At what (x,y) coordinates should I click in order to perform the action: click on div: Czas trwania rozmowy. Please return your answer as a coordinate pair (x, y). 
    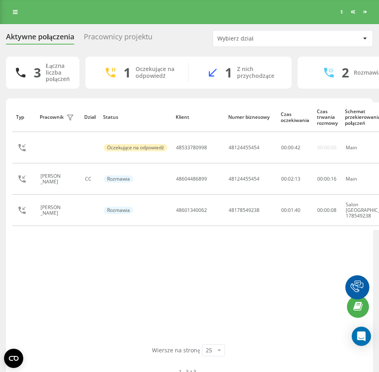
    Looking at the image, I should click on (327, 117).